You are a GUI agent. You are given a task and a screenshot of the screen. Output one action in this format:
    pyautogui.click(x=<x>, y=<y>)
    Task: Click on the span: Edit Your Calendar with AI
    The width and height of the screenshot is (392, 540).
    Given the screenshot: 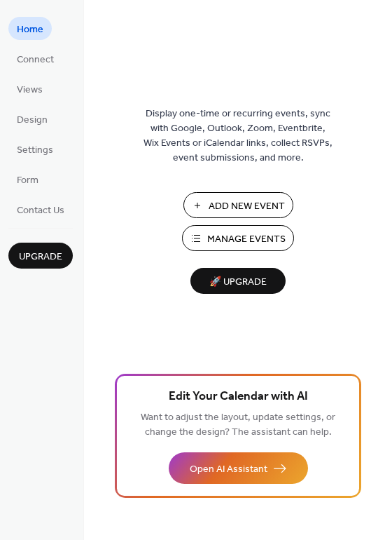 What is the action you would take?
    pyautogui.click(x=238, y=397)
    